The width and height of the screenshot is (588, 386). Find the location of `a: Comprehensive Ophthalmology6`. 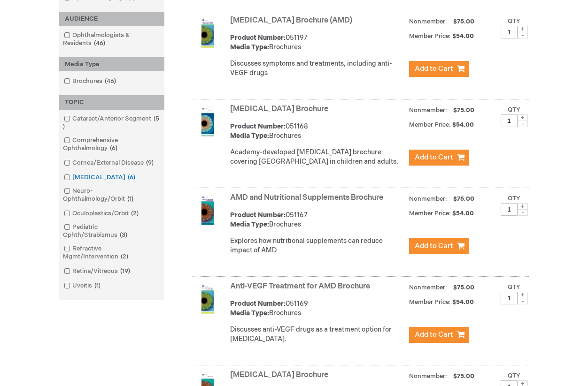

a: Comprehensive Ophthalmology6 is located at coordinates (112, 144).